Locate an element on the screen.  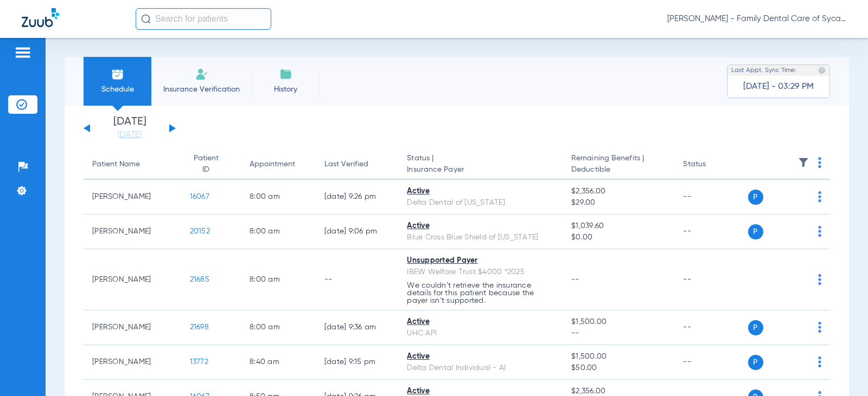
img: hamburger-icon is located at coordinates (23, 53).